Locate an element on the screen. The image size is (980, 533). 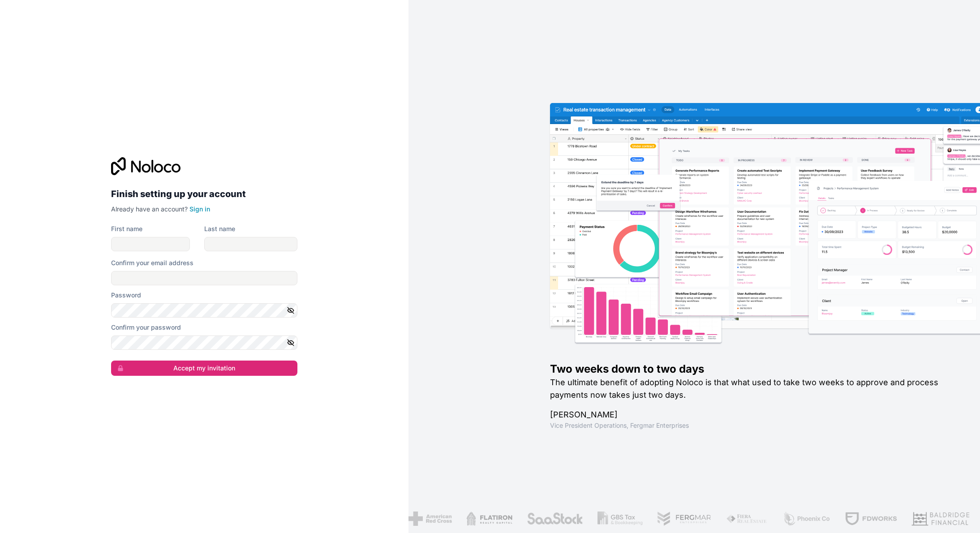
img: /assets/fiera-fwj2N5v4.png is located at coordinates (744, 519).